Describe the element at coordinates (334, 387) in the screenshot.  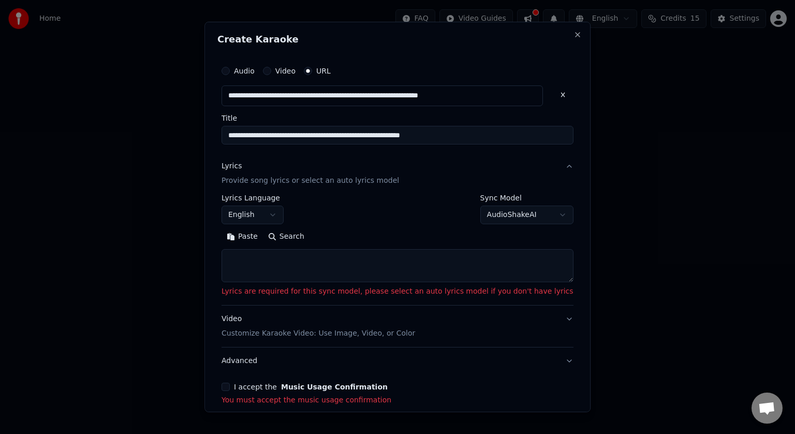
I see `button: I accept the` at that location.